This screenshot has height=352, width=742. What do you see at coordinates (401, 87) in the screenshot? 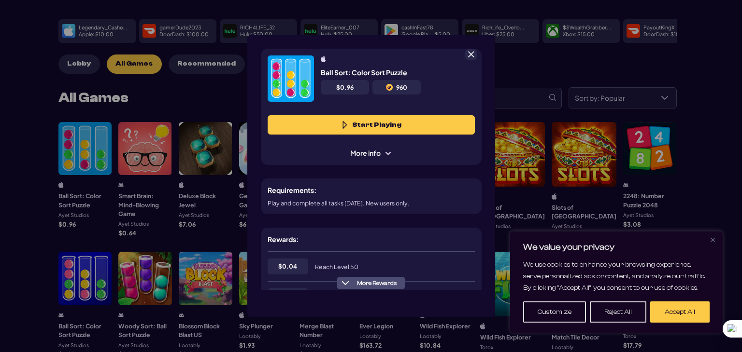
I see `span: 960` at bounding box center [401, 87].